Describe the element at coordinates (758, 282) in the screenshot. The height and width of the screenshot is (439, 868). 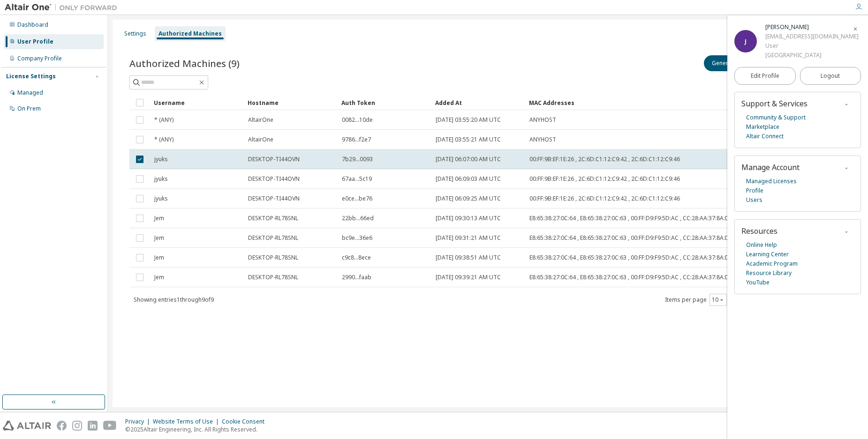
I see `a: YouTube` at that location.